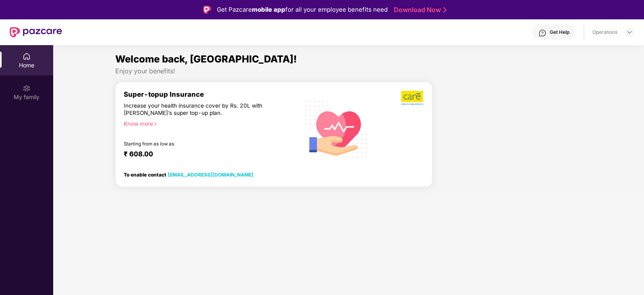  I want to click on img: Stroke, so click(445, 10).